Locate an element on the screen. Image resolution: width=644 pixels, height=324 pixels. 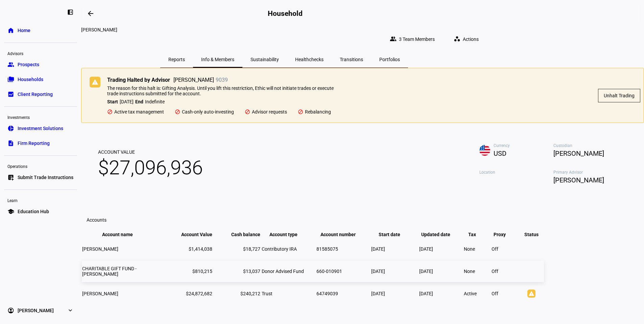
span: Account number is located at coordinates (343, 235).